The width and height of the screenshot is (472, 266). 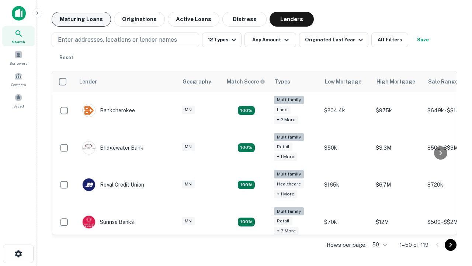 I want to click on a: Borrowers, so click(x=18, y=58).